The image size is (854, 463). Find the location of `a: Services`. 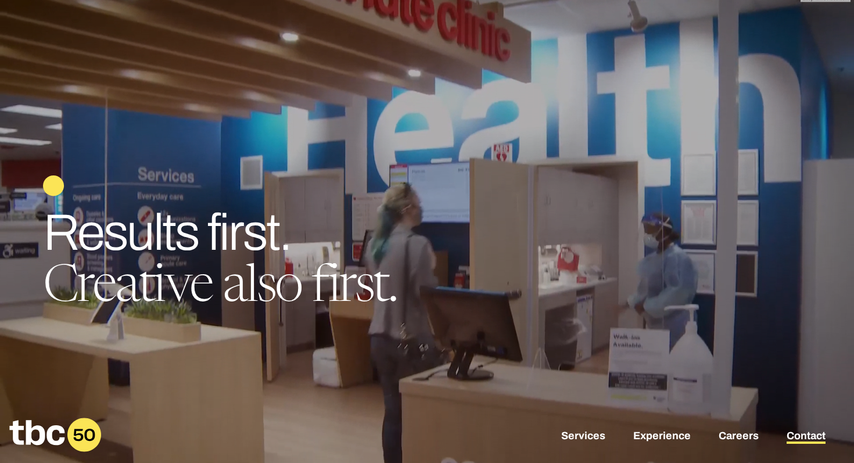

a: Services is located at coordinates (583, 437).